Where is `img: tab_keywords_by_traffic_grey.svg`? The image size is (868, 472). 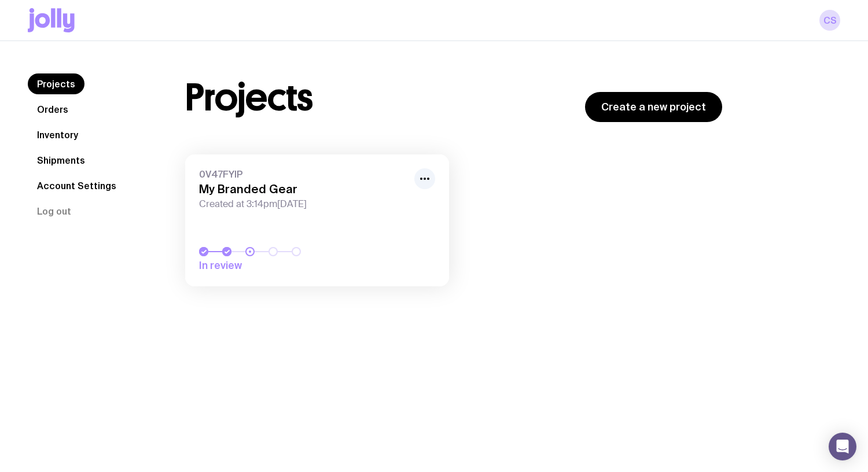 img: tab_keywords_by_traffic_grey.svg is located at coordinates (120, 72).